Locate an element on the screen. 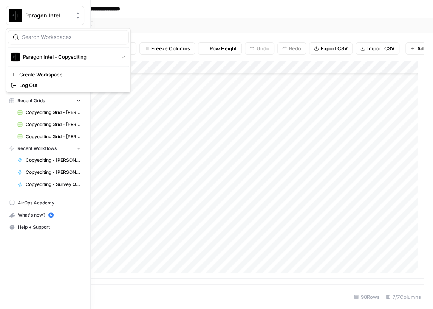  span: Import CSV is located at coordinates (381, 48).